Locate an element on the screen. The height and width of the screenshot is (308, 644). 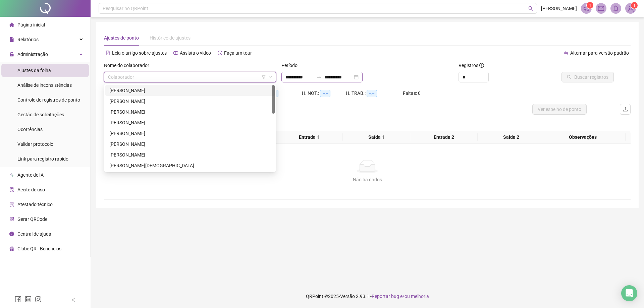
span: file is located at coordinates (12, 40).